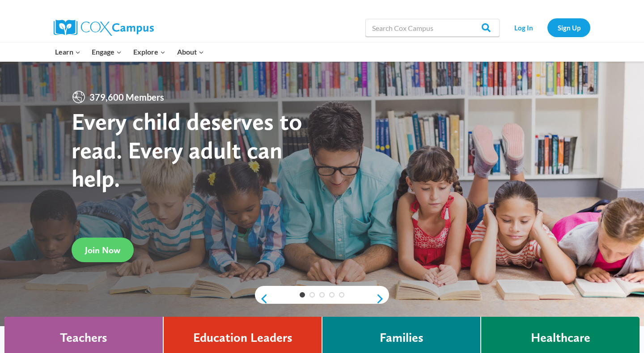 The image size is (644, 353). What do you see at coordinates (302, 295) in the screenshot?
I see `a: 1` at bounding box center [302, 295].